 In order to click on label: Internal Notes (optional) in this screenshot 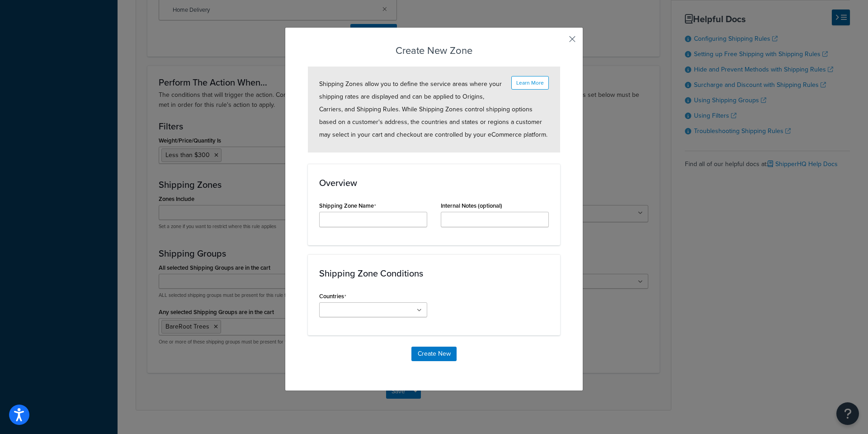, I will do `click(472, 205)`.